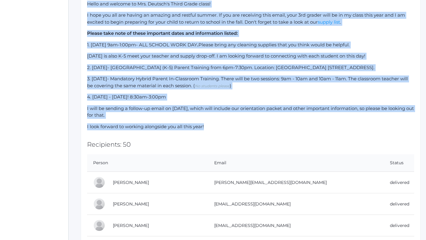 The width and height of the screenshot is (426, 240). Describe the element at coordinates (99, 204) in the screenshot. I see `div: Joshua Vick` at that location.